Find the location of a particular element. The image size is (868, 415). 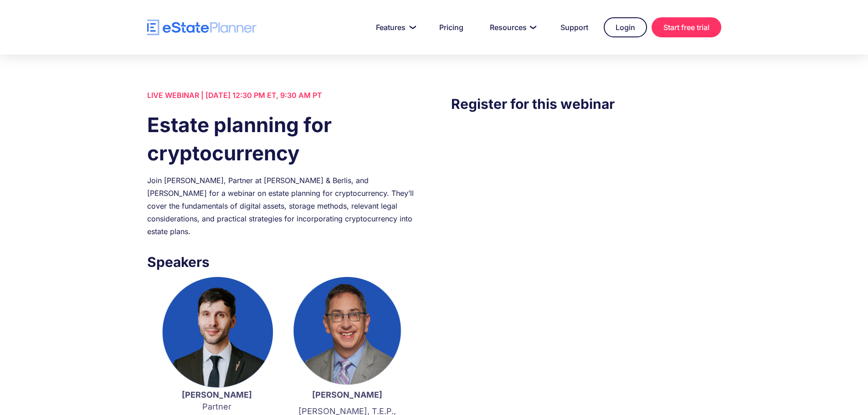

a: Start free trial is located at coordinates (687, 27).